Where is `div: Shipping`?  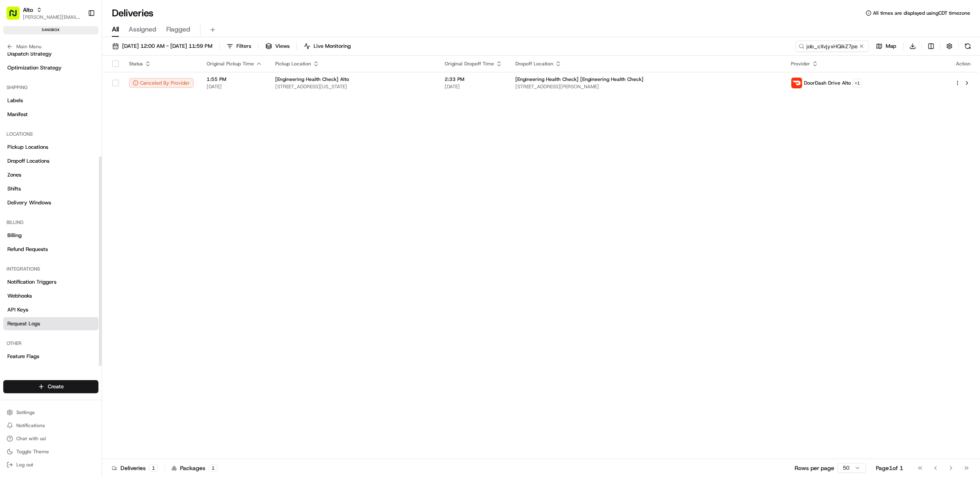 div: Shipping is located at coordinates (51, 87).